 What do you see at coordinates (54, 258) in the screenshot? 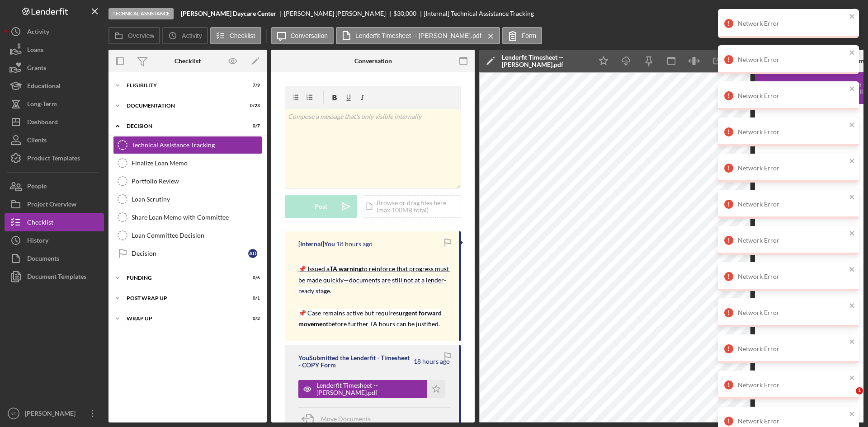
I see `a: Documents` at bounding box center [54, 258].